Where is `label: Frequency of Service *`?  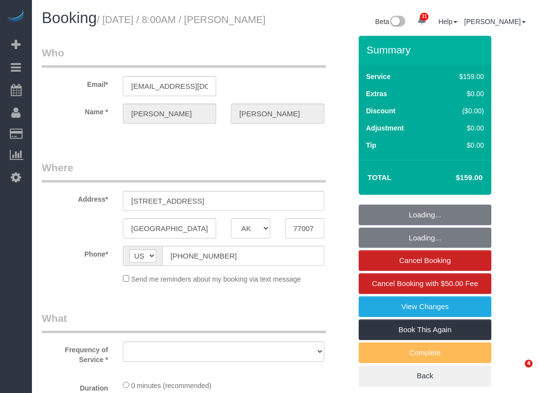 label: Frequency of Service * is located at coordinates (75, 353).